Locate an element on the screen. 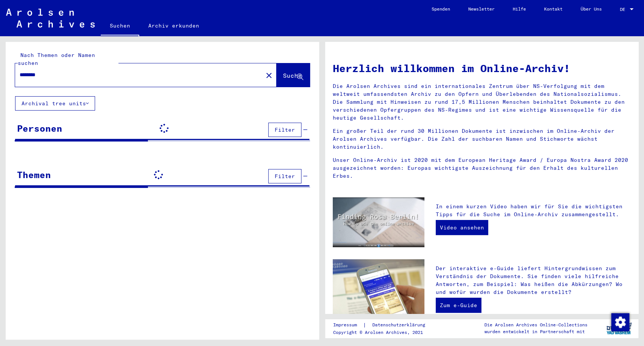  span: DE is located at coordinates (624, 9).